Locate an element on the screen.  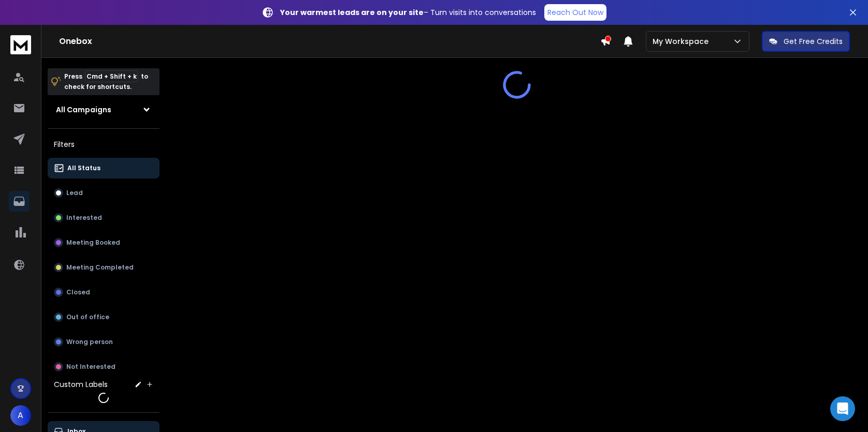
h1: All Campaigns is located at coordinates (83, 110).